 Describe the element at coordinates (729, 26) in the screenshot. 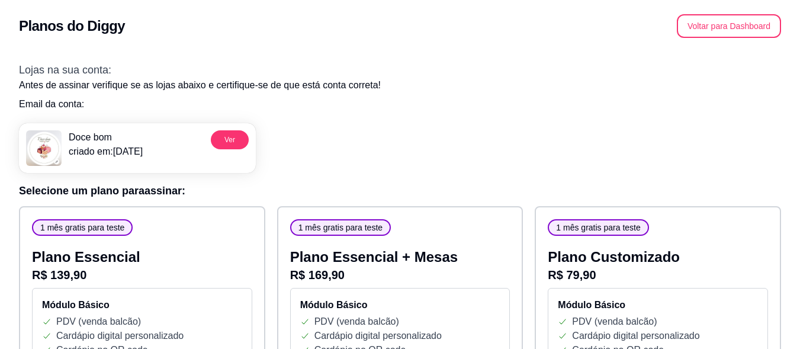

I see `button: Voltar para Dashboard` at that location.